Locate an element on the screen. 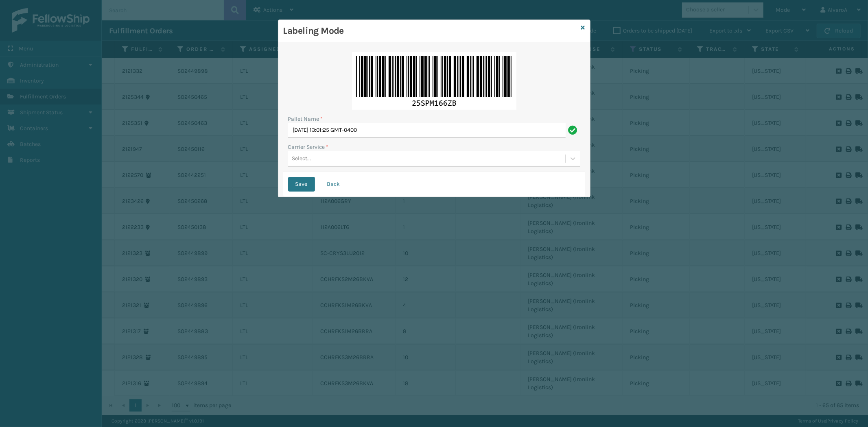 The height and width of the screenshot is (427, 868). img: EAAAAASUVORK5CYII= is located at coordinates (434, 81).